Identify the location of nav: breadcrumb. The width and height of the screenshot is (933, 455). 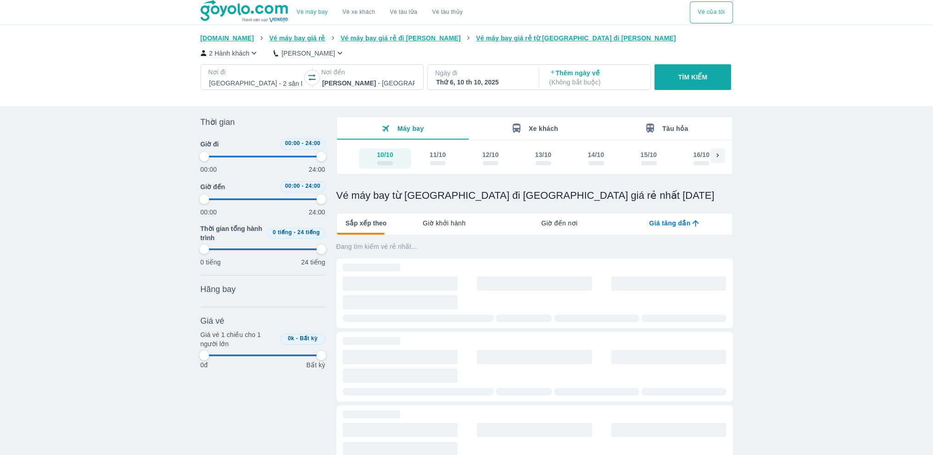
(467, 38).